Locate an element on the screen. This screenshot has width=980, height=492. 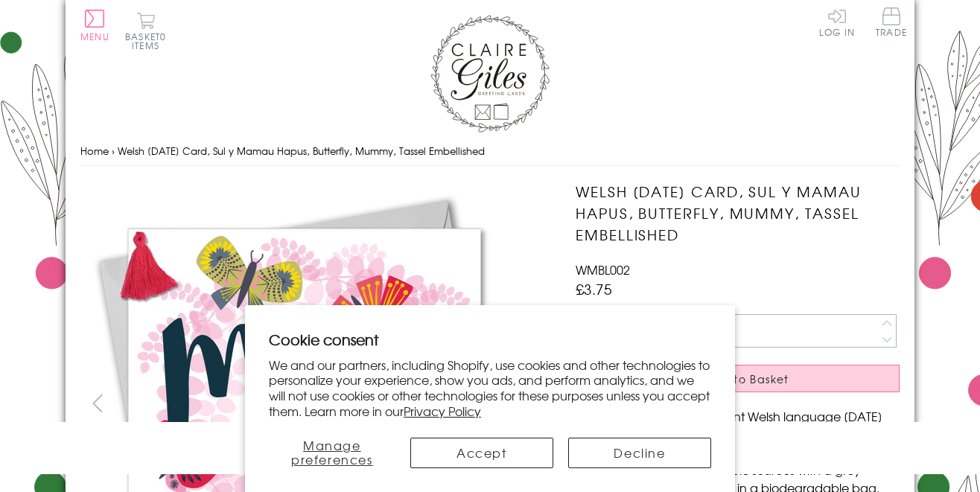
span: Add to Basket is located at coordinates (747, 379).